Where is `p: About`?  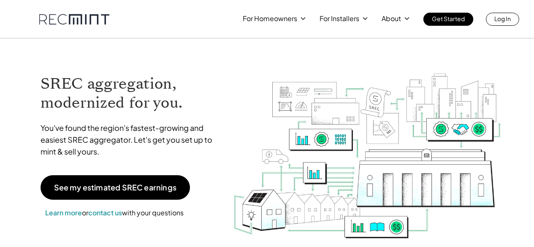 p: About is located at coordinates (391, 19).